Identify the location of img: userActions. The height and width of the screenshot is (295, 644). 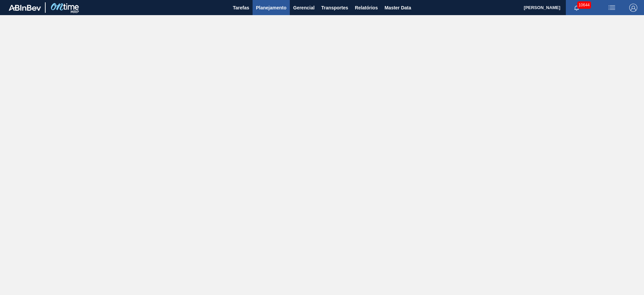
(612, 8).